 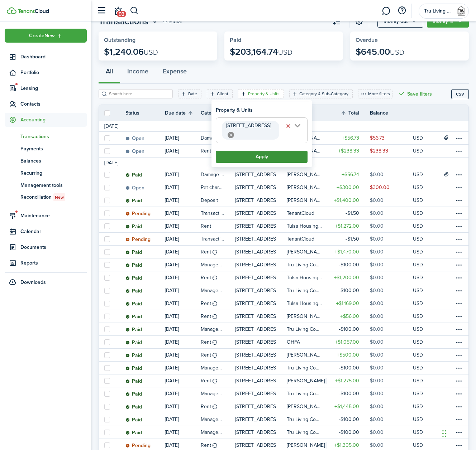 What do you see at coordinates (134, 11) in the screenshot?
I see `button: Search` at bounding box center [134, 11].